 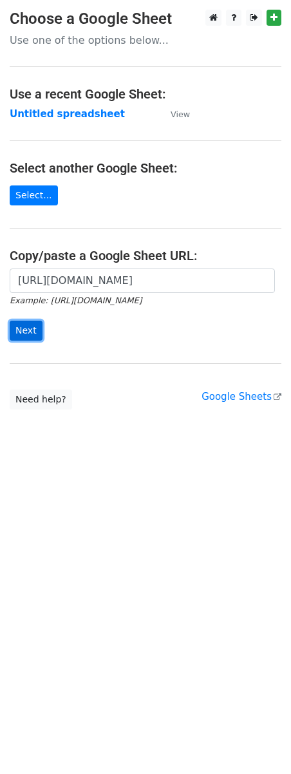 What do you see at coordinates (26, 330) in the screenshot?
I see `input: Next` at bounding box center [26, 330].